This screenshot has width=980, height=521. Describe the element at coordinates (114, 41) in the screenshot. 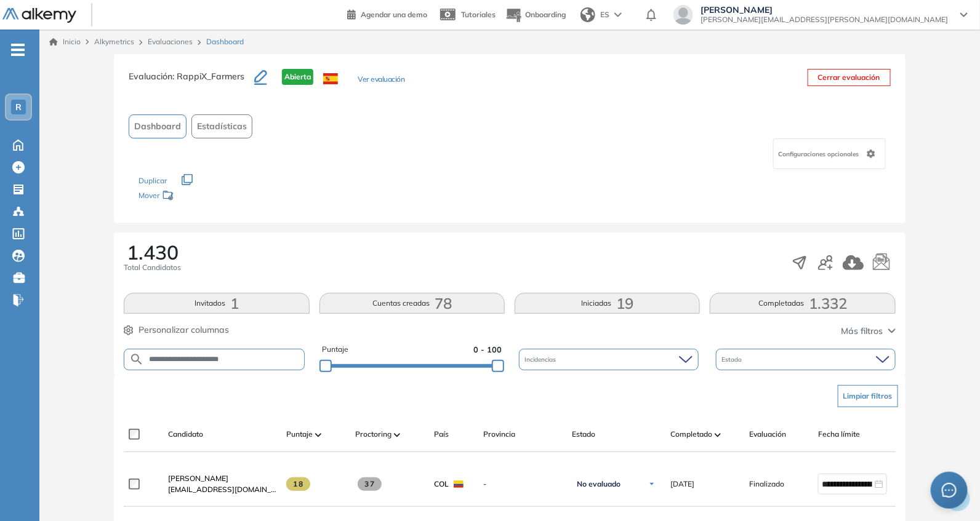

I see `span: Alkymetrics` at that location.